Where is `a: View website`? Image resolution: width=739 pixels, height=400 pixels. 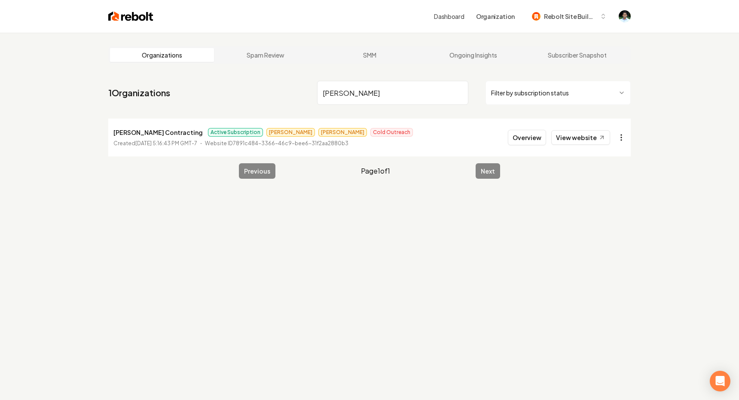
a: View website is located at coordinates (581, 138).